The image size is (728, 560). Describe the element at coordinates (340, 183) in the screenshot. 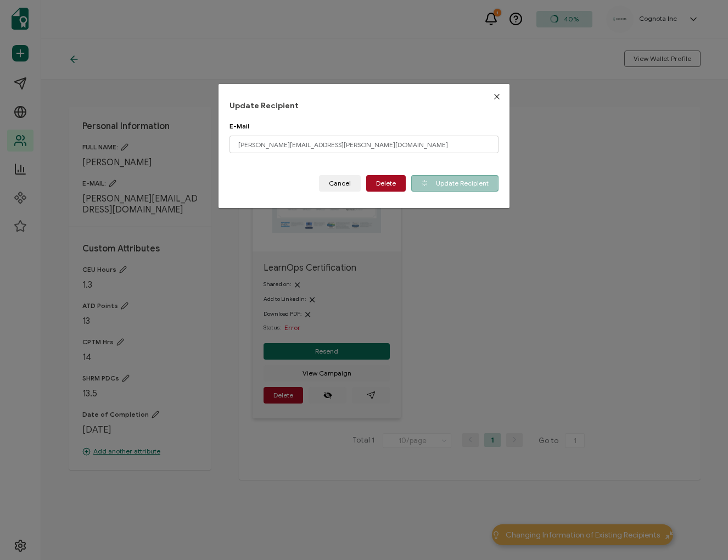

I see `button: Cancel` at that location.